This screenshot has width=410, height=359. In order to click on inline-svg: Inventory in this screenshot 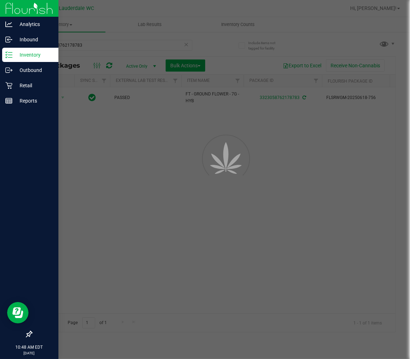, I will do `click(9, 55)`.